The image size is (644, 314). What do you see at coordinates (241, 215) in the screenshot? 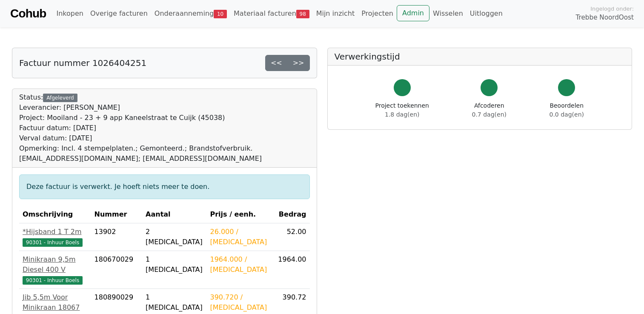
I see `th: Prijs / eenh.` at bounding box center [241, 215].